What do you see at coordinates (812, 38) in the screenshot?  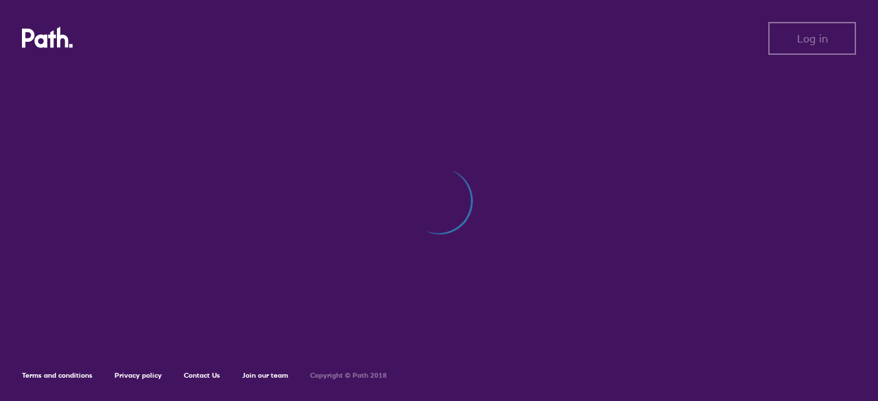 I see `button: Log in` at bounding box center [812, 38].